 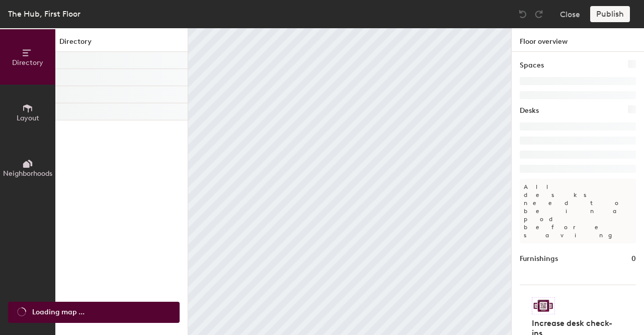 I want to click on h1: Floor overview, so click(x=578, y=40).